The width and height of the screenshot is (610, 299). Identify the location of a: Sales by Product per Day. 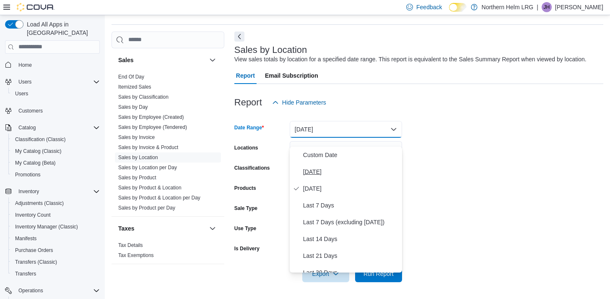
(147, 208).